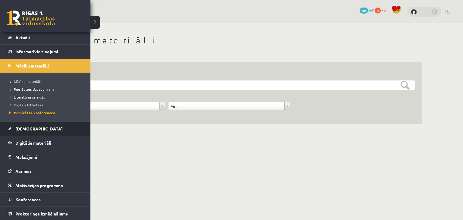 The width and height of the screenshot is (463, 220). Describe the element at coordinates (229, 106) in the screenshot. I see `a: Visi` at that location.